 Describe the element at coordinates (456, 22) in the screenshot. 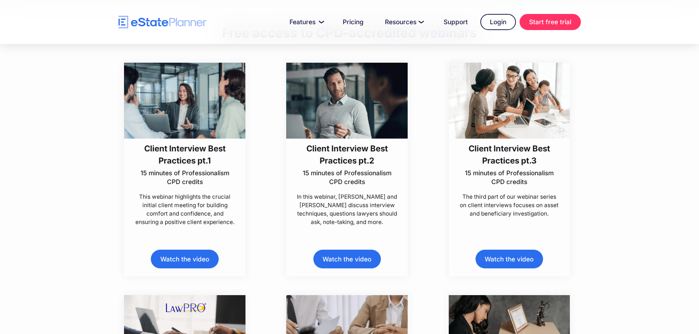

I see `a: Support` at that location.